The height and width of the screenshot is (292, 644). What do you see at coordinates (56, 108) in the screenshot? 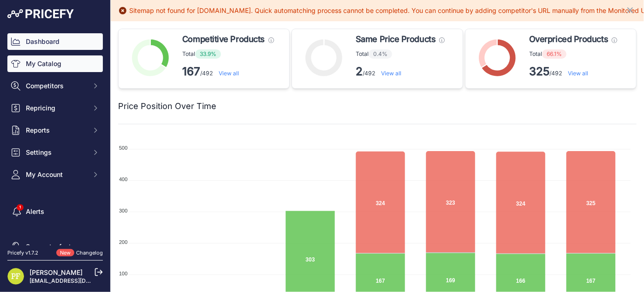
I see `span: Repricing` at bounding box center [56, 108].